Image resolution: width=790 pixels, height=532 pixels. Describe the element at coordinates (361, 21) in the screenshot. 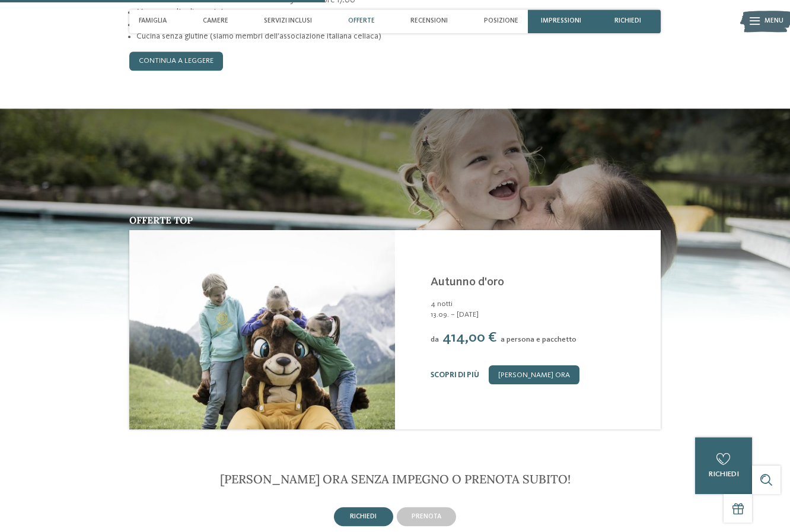

I see `span: Offerte` at that location.